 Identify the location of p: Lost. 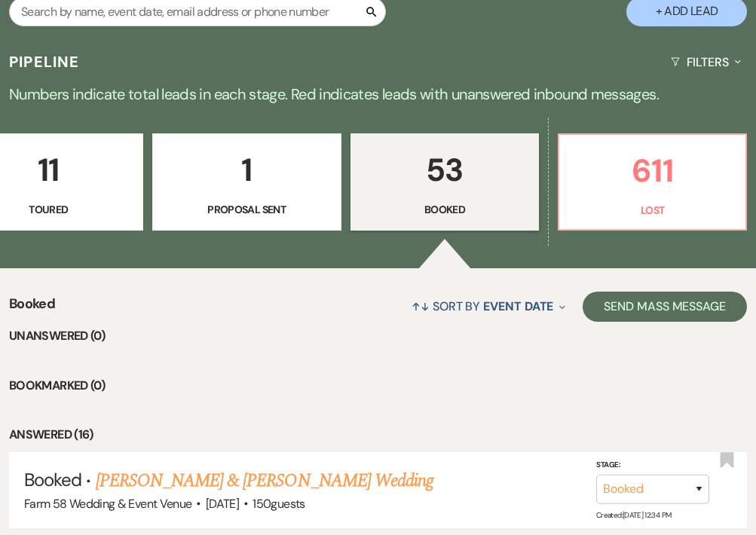
(652, 210).